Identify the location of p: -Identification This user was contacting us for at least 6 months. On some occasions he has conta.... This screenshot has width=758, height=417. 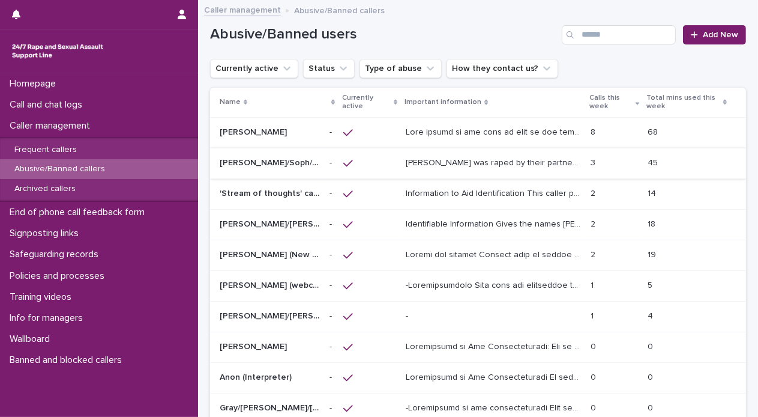
(494, 284).